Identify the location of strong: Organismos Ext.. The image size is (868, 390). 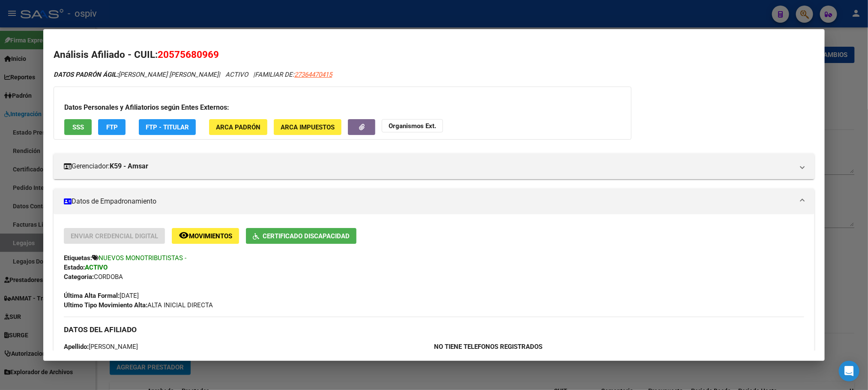
(412, 126).